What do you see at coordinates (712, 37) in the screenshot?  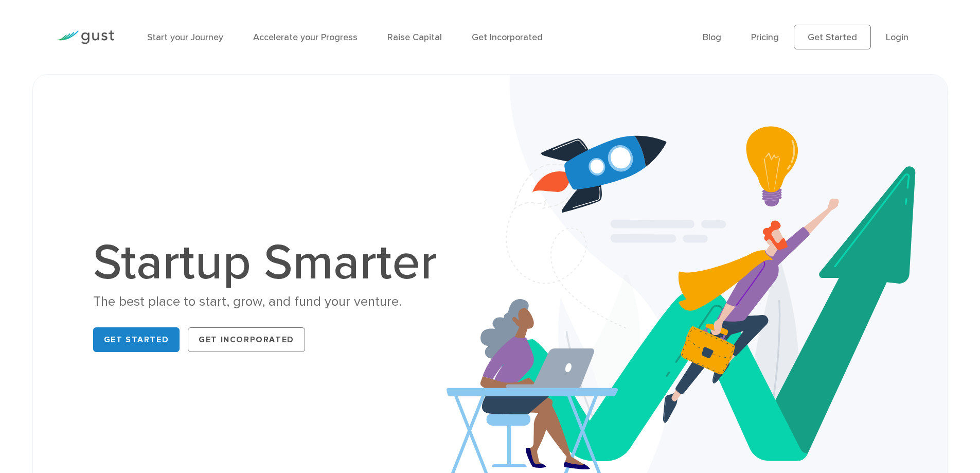 I see `a: Blog` at bounding box center [712, 37].